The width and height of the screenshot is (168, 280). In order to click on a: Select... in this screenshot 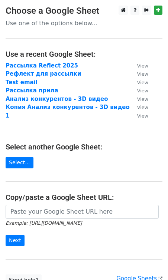, I will do `click(19, 162)`.